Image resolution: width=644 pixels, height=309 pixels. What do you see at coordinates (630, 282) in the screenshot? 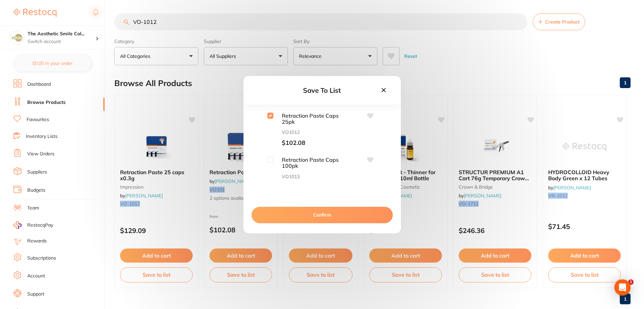
I see `span: 1` at bounding box center [630, 282].